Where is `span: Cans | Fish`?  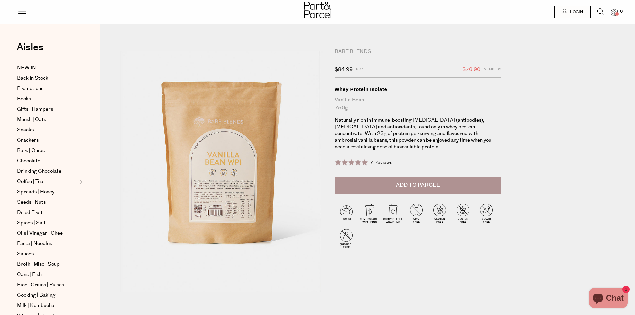
span: Cans | Fish is located at coordinates (29, 275).